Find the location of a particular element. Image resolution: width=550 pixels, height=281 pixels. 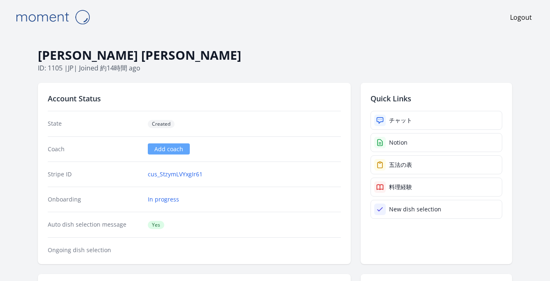

a: cus_StzymLVYxgIr61 is located at coordinates (175, 174).